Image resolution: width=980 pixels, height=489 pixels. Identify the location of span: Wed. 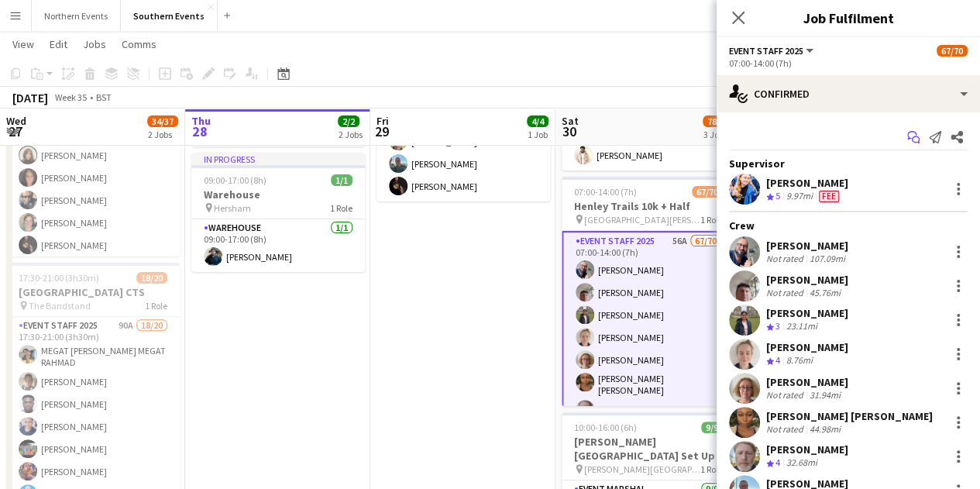
(17, 121).